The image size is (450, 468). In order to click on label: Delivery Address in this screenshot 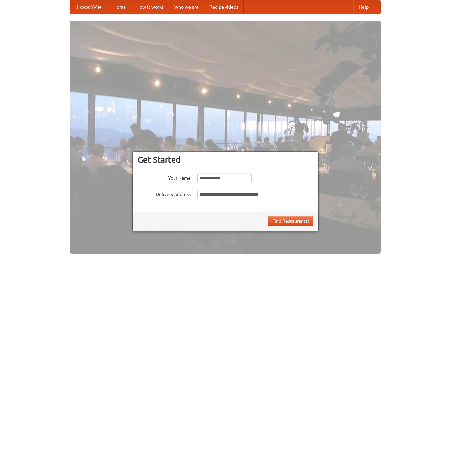, I will do `click(164, 194)`.